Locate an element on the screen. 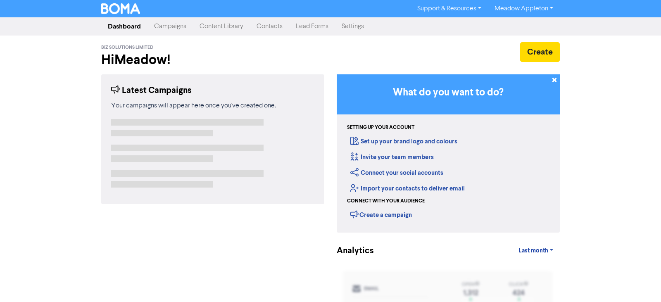  a: Settings is located at coordinates (353, 26).